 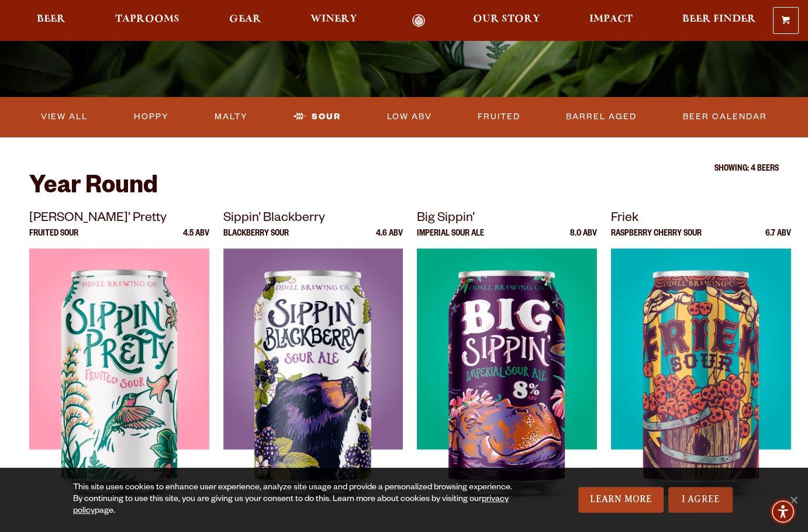 What do you see at coordinates (334, 19) in the screenshot?
I see `span: Winery` at bounding box center [334, 19].